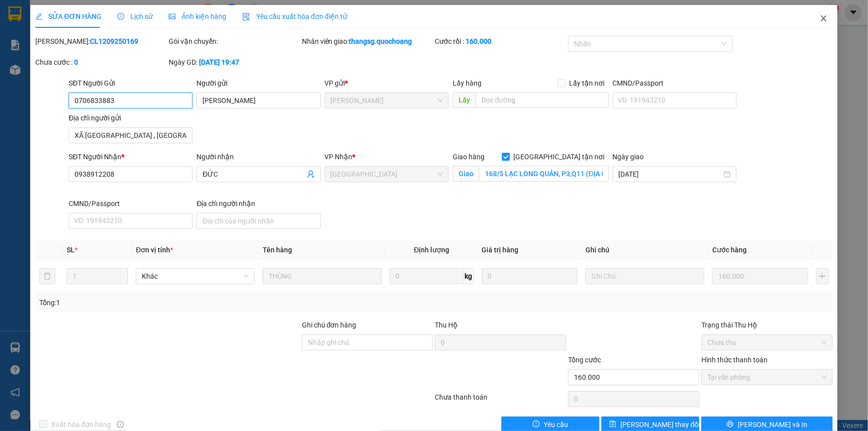  What do you see at coordinates (168, 50) in the screenshot?
I see `div: 0938424583` at bounding box center [168, 50].